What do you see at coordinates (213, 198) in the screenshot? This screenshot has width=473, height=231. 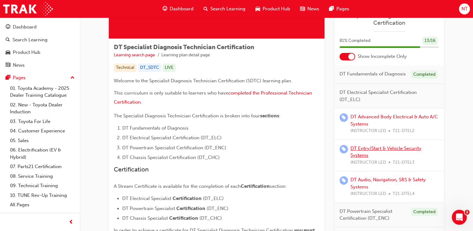 I see `span: (DT_ELC)` at bounding box center [213, 198].